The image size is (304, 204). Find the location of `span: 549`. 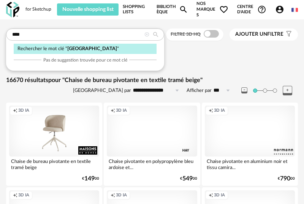

span: 549 is located at coordinates (187, 179).